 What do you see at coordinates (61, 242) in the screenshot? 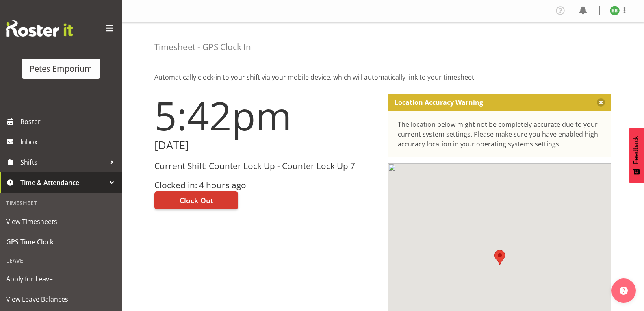
I see `a: GPS Time Clock` at bounding box center [61, 242].